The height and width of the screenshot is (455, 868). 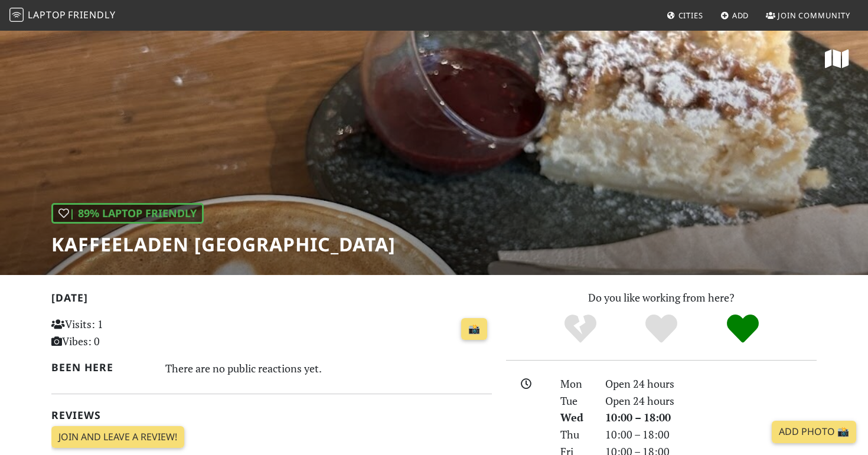 I want to click on div: Wed, so click(x=576, y=417).